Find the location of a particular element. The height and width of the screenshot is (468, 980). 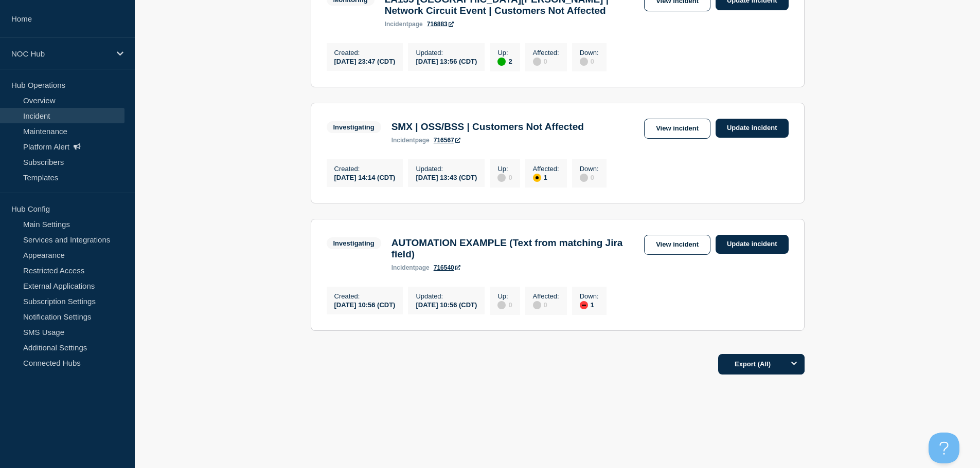

button: Options is located at coordinates (795, 364).